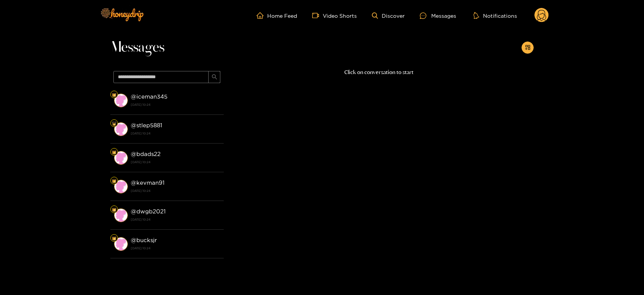 This screenshot has height=295, width=644. Describe the element at coordinates (262, 15) in the screenshot. I see `span: home` at that location.